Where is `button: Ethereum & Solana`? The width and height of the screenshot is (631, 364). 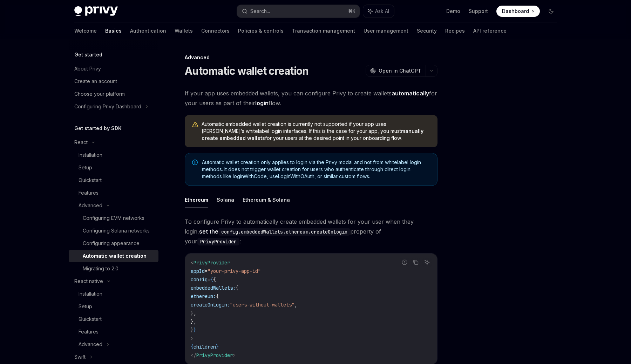
button: Ethereum & Solana is located at coordinates (266, 199).